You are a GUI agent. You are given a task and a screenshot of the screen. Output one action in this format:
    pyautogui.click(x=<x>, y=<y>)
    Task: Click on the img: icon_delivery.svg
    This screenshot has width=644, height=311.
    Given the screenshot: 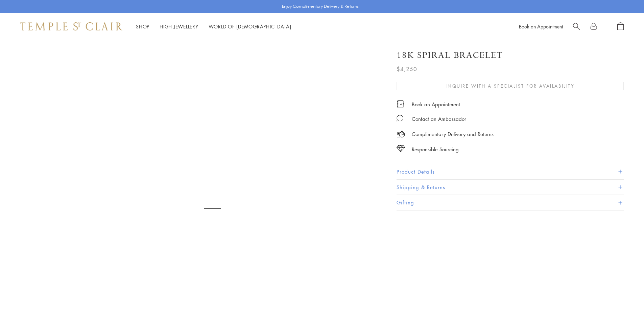 What is the action you would take?
    pyautogui.click(x=401, y=134)
    